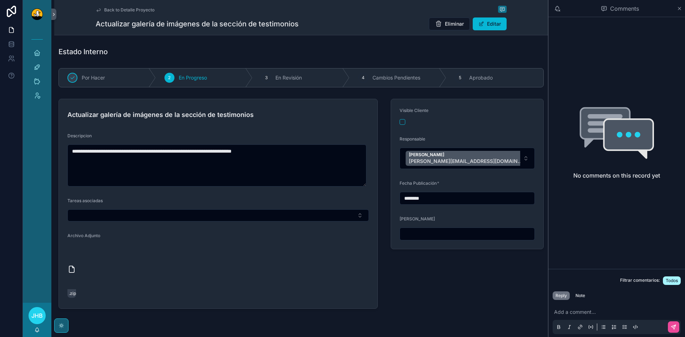 The width and height of the screenshot is (685, 337). What do you see at coordinates (218, 115) in the screenshot?
I see `h4: Actualizar galería de imágenes de la sección de testimonios` at bounding box center [218, 115].